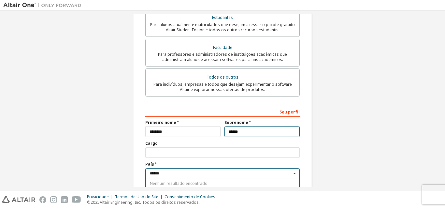 The height and width of the screenshot is (209, 445). I want to click on img: Altair Um, so click(44, 5).